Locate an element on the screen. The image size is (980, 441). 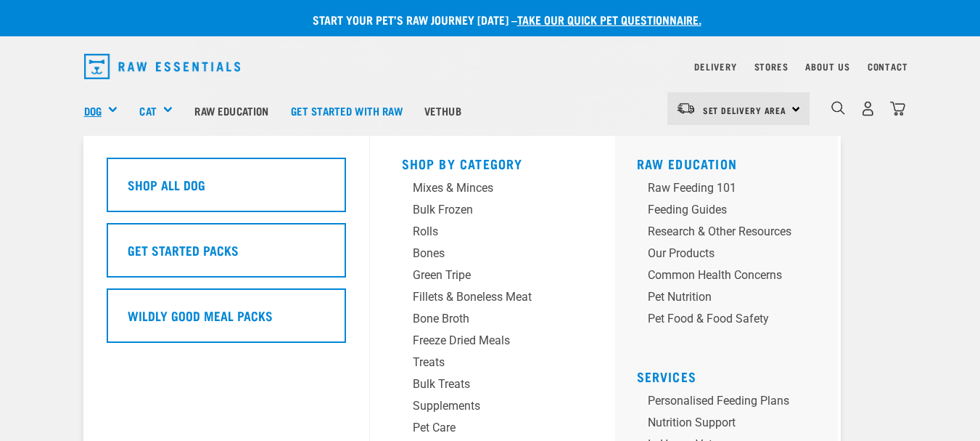
span: Set Delivery Area is located at coordinates (745, 110).